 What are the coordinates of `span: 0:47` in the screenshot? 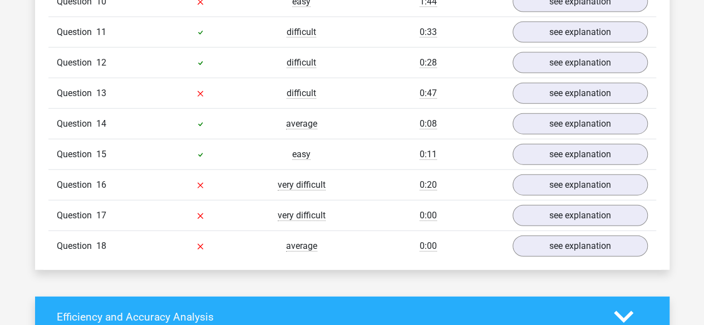 It's located at (428, 93).